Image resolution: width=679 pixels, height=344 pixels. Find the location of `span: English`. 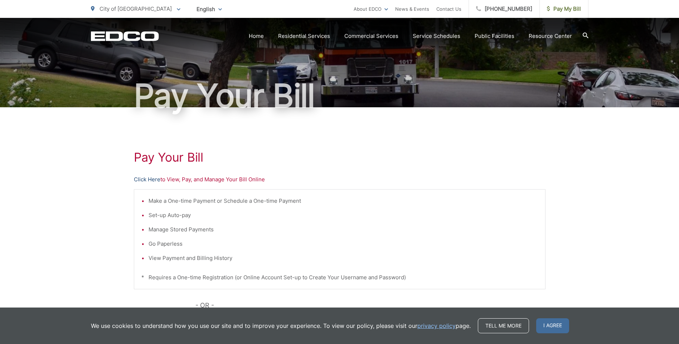

span: English is located at coordinates (209, 9).